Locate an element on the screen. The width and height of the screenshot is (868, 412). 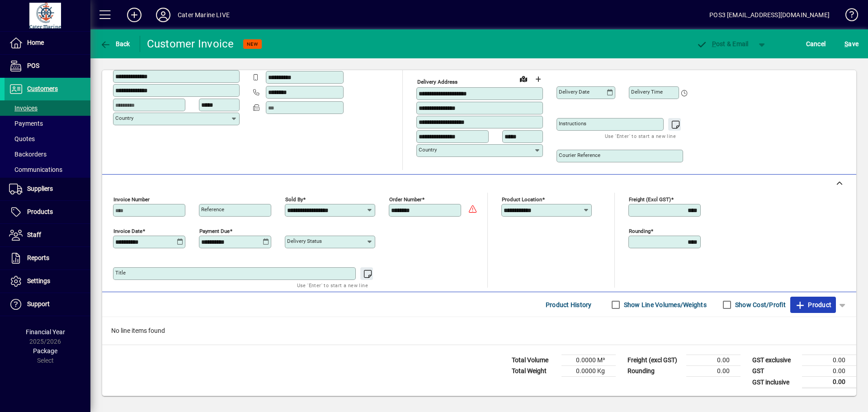
td: Total Weight is located at coordinates (535, 371).